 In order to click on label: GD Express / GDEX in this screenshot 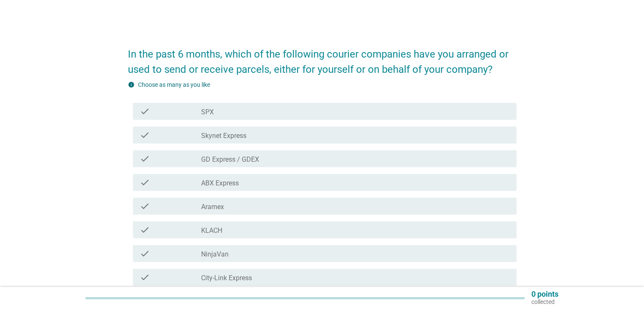, I will do `click(230, 160)`.